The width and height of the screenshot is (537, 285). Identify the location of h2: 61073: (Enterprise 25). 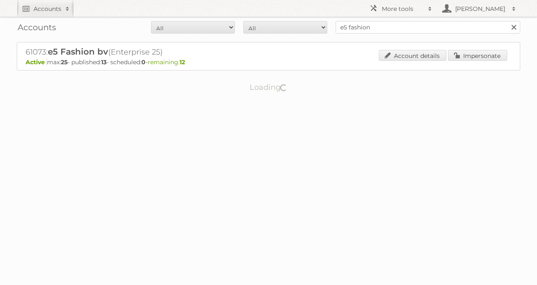
(172, 52).